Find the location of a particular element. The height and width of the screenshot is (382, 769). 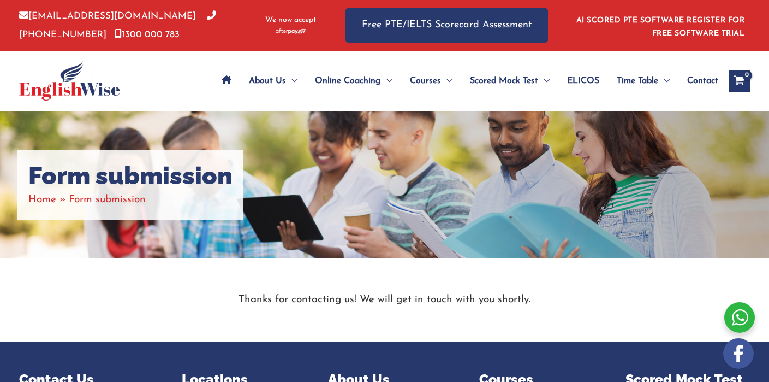

p: Thanks for contacting us! We will get in touch with you shortly. is located at coordinates (385, 299).